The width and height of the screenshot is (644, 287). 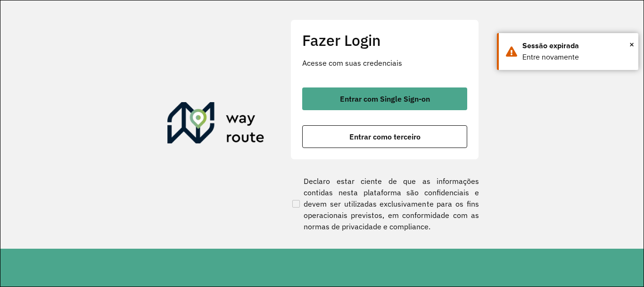 I want to click on span: Entrar como terceiro, so click(x=385, y=136).